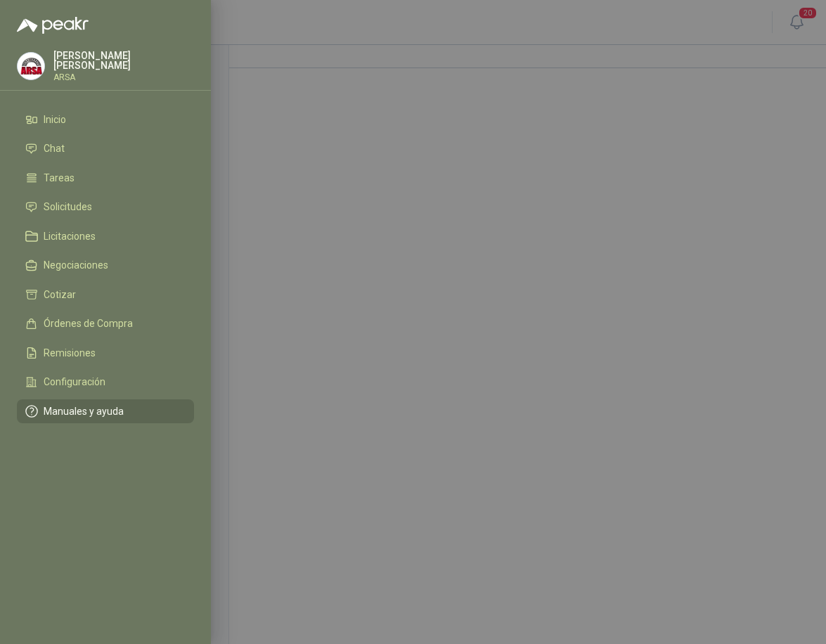  I want to click on span: Licitaciones, so click(70, 236).